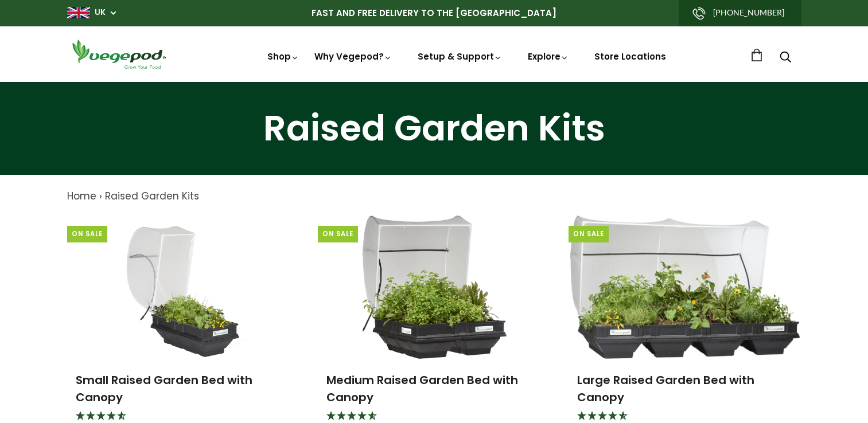  I want to click on a: Why Vegepod?, so click(353, 56).